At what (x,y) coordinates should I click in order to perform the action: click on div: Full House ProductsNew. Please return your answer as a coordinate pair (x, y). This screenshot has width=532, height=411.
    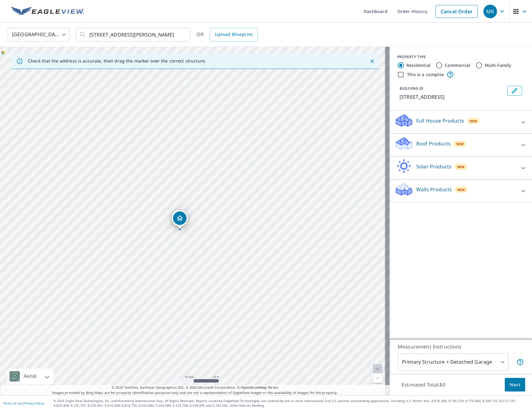
    Looking at the image, I should click on (461, 122).